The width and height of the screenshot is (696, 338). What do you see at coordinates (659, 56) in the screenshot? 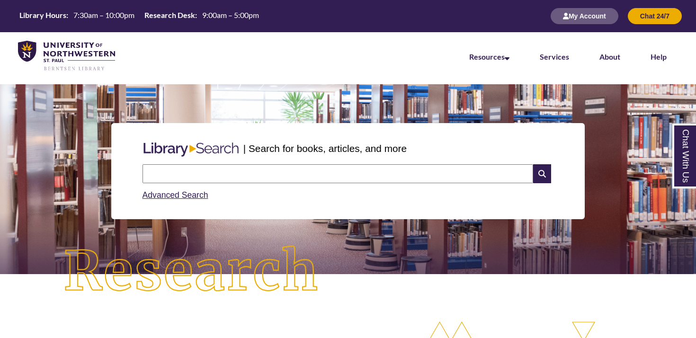
I see `a: Help` at bounding box center [659, 56].